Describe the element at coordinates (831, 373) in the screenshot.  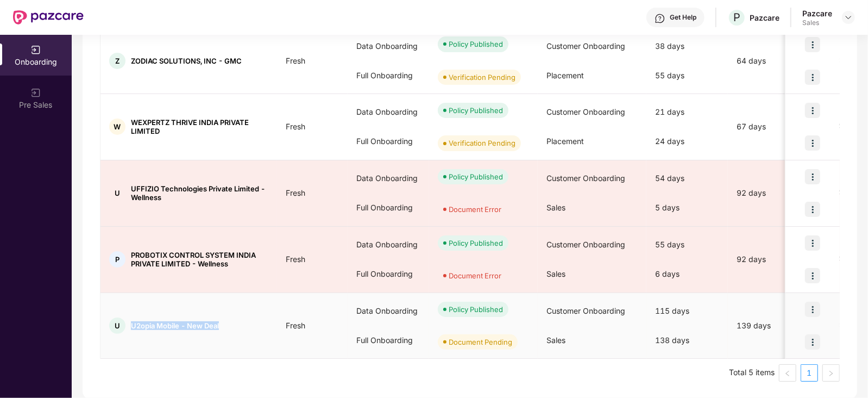
I see `li: Next Page` at that location.